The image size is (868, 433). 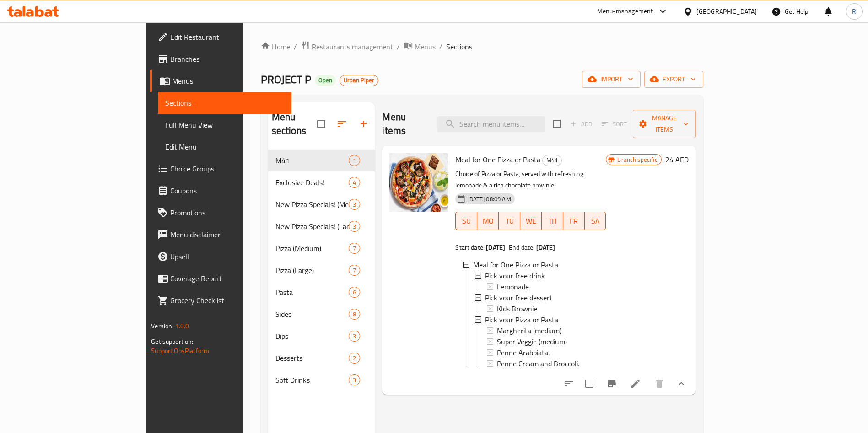 I want to click on span: Menus, so click(x=425, y=47).